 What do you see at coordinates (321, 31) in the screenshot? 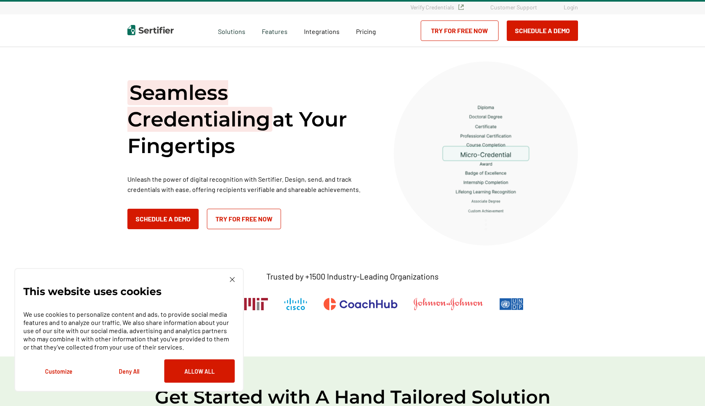
I see `span: Integrations` at bounding box center [321, 31].